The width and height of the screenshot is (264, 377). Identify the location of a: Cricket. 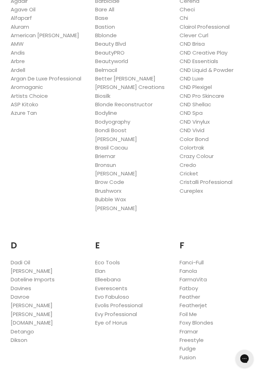
(189, 173).